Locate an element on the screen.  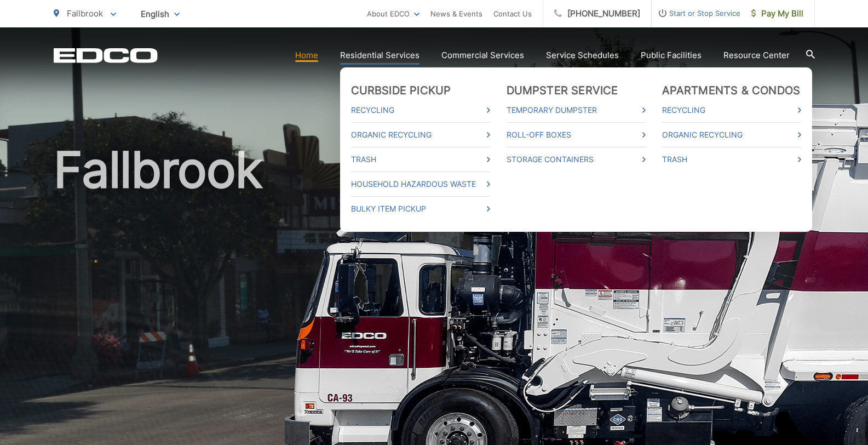
a: Commercial Services is located at coordinates (482, 56).